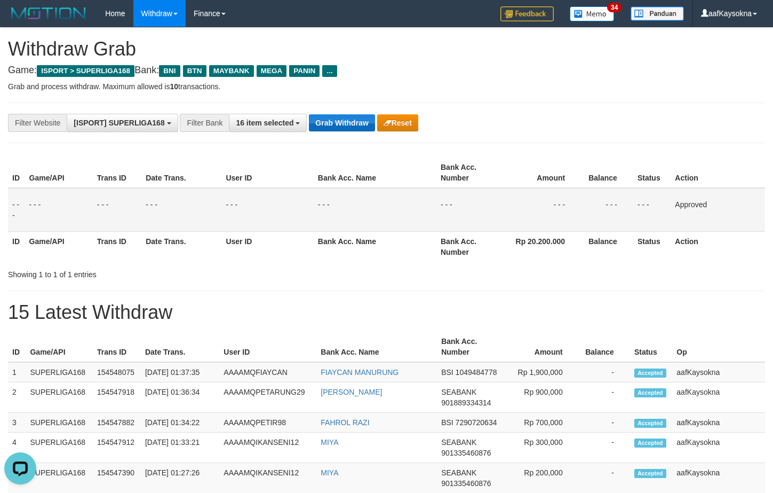 This screenshot has width=773, height=493. Describe the element at coordinates (17, 372) in the screenshot. I see `td: 1` at that location.